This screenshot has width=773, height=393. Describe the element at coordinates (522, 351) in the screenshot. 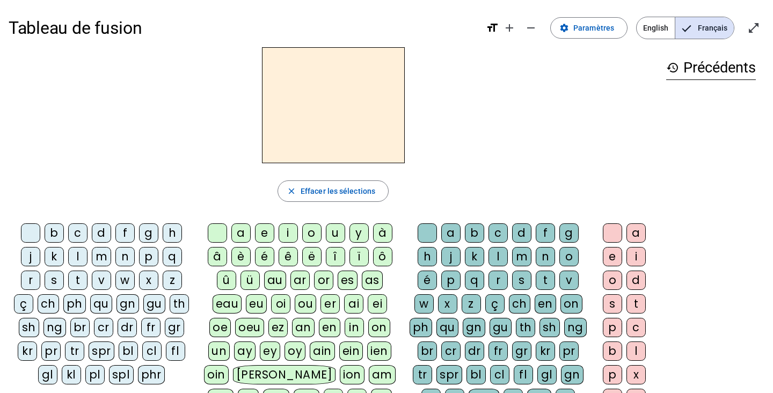

I see `div: gr` at that location.